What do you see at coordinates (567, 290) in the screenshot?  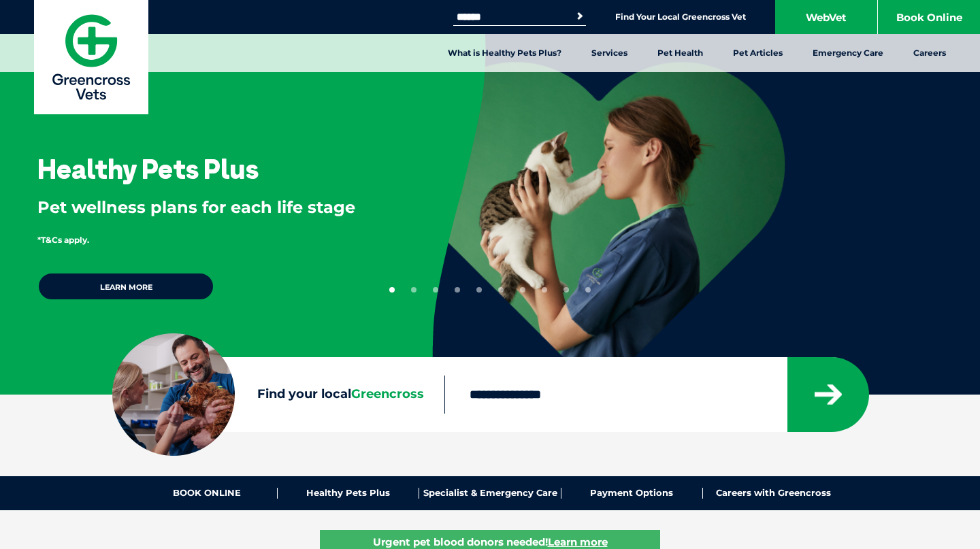 I see `button: 9 of 10` at bounding box center [567, 290].